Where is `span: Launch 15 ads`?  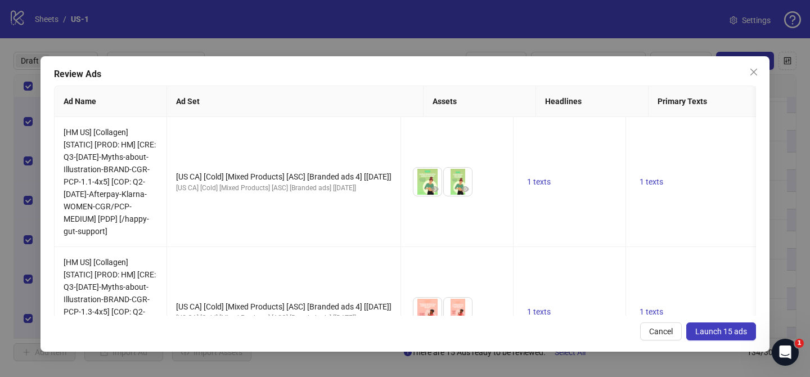
span: Launch 15 ads is located at coordinates (721, 331).